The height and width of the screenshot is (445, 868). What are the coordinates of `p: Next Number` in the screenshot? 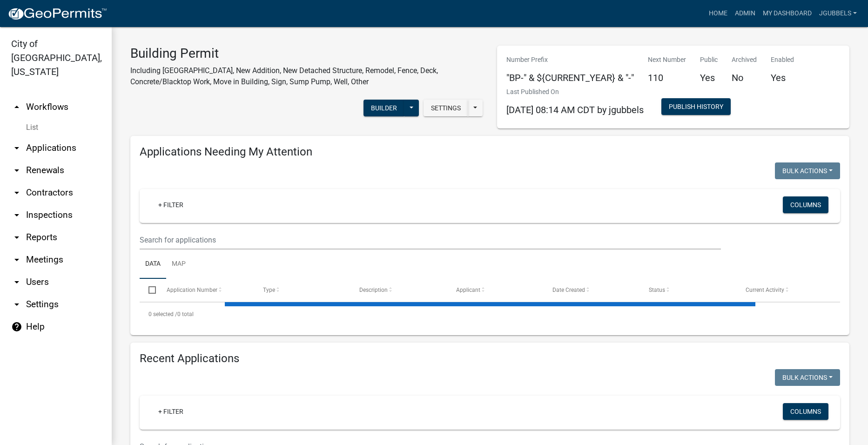 It's located at (667, 60).